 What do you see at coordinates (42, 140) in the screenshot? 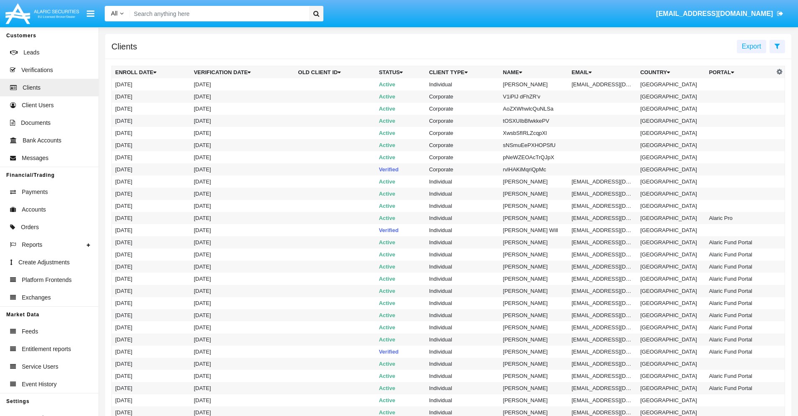
I see `span: Bank Accounts` at bounding box center [42, 140].